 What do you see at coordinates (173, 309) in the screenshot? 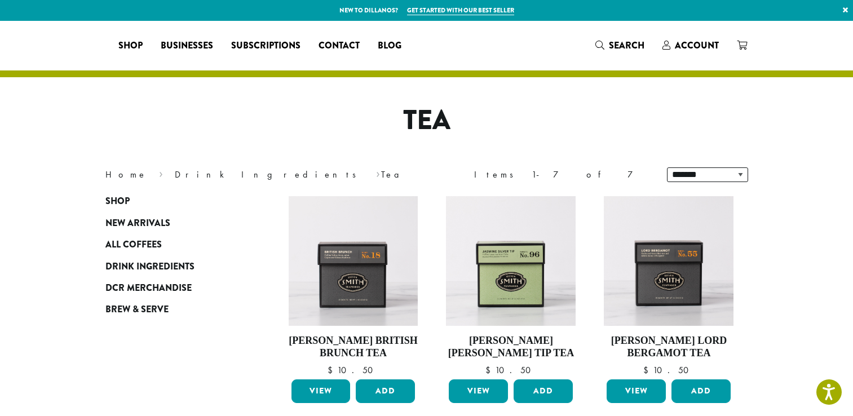
I see `a: Brew & Serve` at bounding box center [173, 309].